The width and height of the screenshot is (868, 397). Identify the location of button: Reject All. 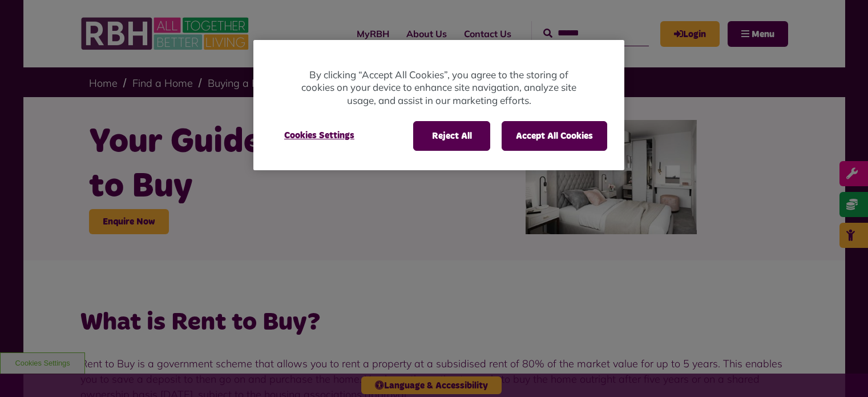
(452, 136).